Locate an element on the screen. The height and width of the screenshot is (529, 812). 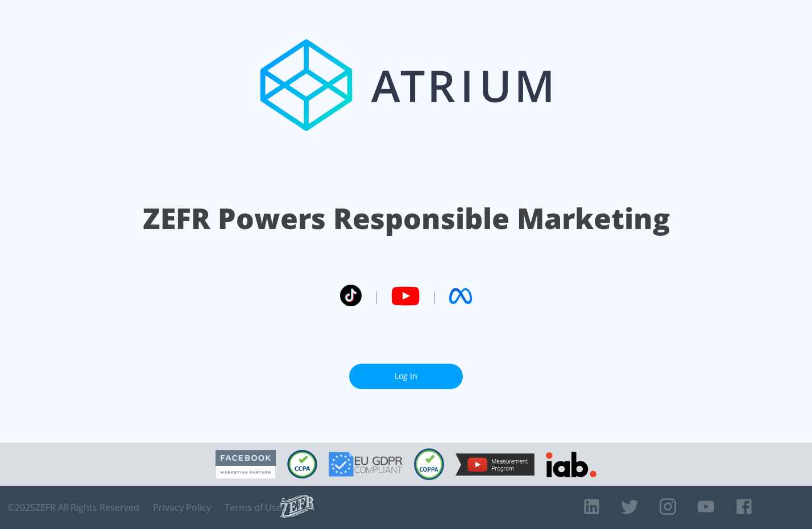
img: IAB is located at coordinates (571, 464).